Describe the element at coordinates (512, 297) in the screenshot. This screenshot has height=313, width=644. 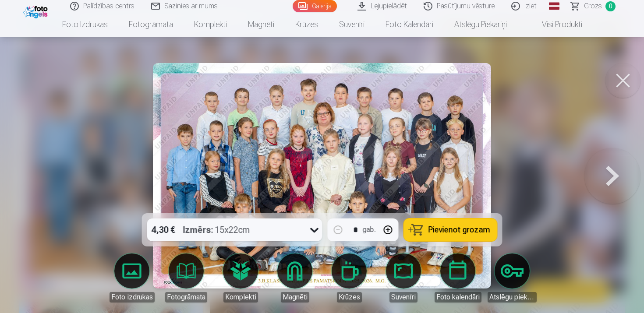
I see `div: Atslēgu piekariņi` at that location.